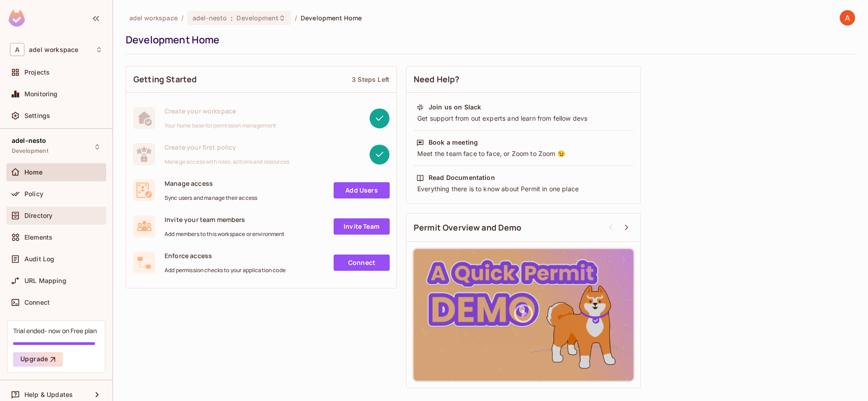  What do you see at coordinates (48, 395) in the screenshot?
I see `span: Help & Updates` at bounding box center [48, 395].